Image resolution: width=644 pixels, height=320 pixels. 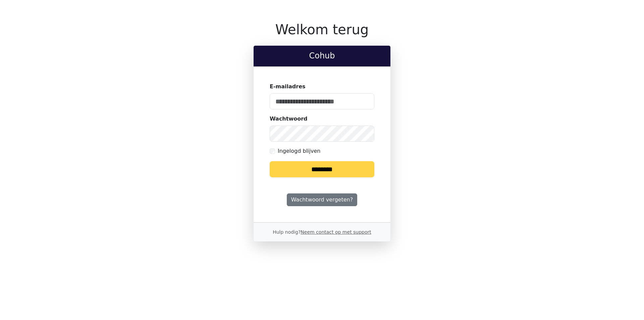 What do you see at coordinates (322, 232) in the screenshot?
I see `small: Hulp nodig?` at bounding box center [322, 232].